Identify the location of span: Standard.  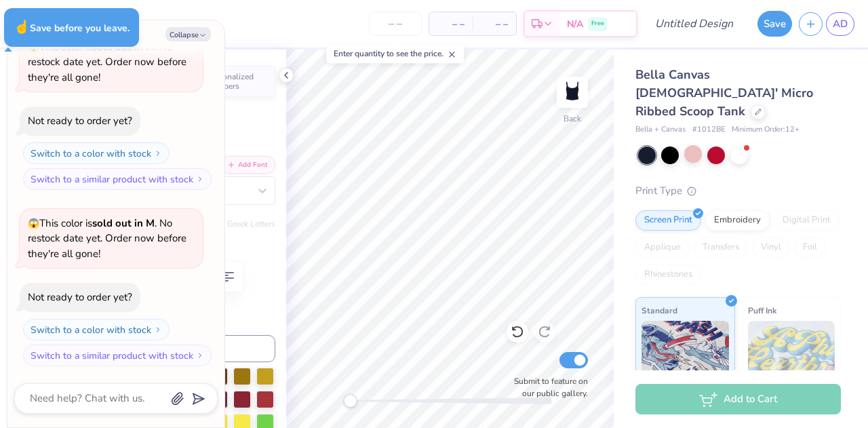
(659, 310).